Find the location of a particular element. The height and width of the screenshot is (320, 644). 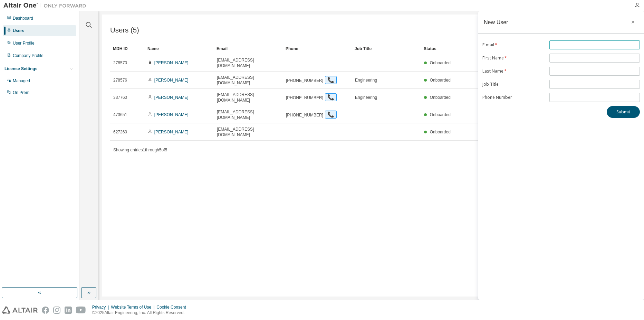

img: Altair One is located at coordinates (47, 5).